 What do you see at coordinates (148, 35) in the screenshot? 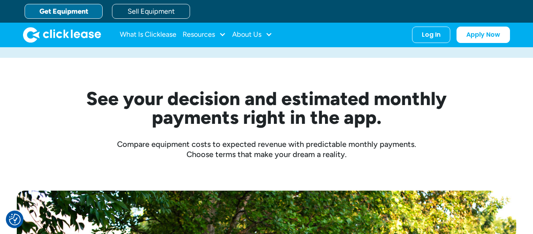
I see `a: What Is Clicklease` at bounding box center [148, 35].